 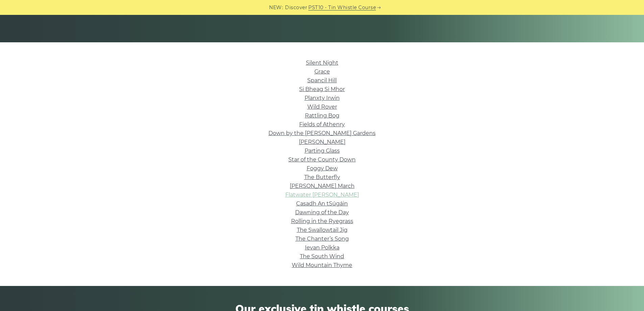 What do you see at coordinates (322, 107) in the screenshot?
I see `a: Wild Rover` at bounding box center [322, 107].